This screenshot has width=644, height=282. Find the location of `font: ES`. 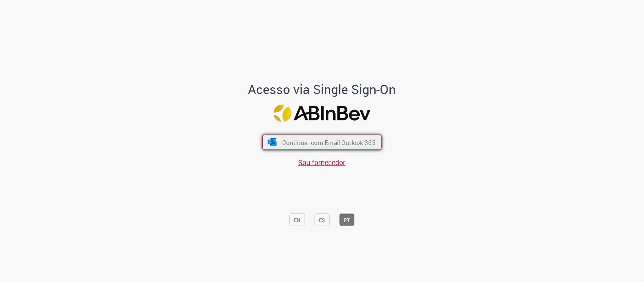

font: ES is located at coordinates (322, 220).